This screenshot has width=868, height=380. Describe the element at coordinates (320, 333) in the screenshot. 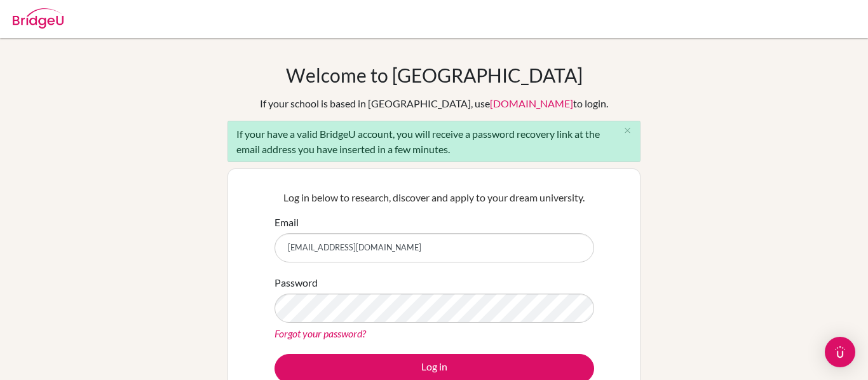

I see `a: Forgot your password?` at that location.